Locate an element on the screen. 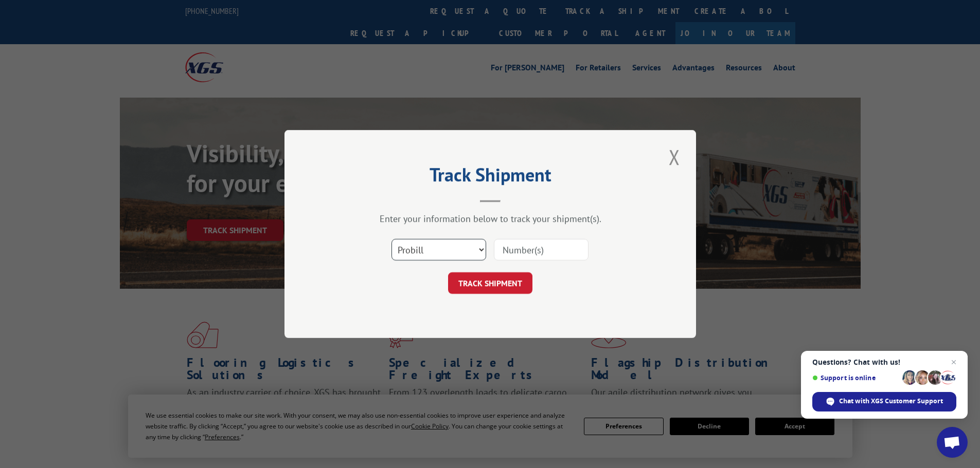  a: Open chat is located at coordinates (952, 442).